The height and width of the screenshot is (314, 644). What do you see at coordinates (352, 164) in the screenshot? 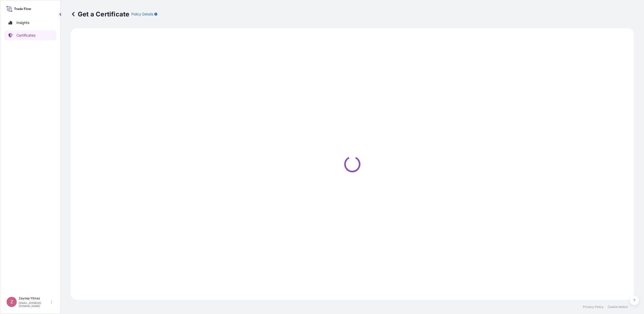
I see `div: Loading` at bounding box center [352, 164].